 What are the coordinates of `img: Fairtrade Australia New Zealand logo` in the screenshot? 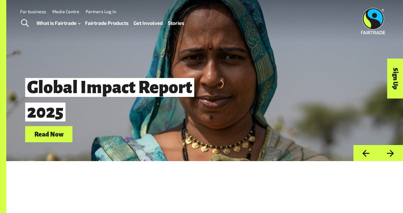 It's located at (373, 21).